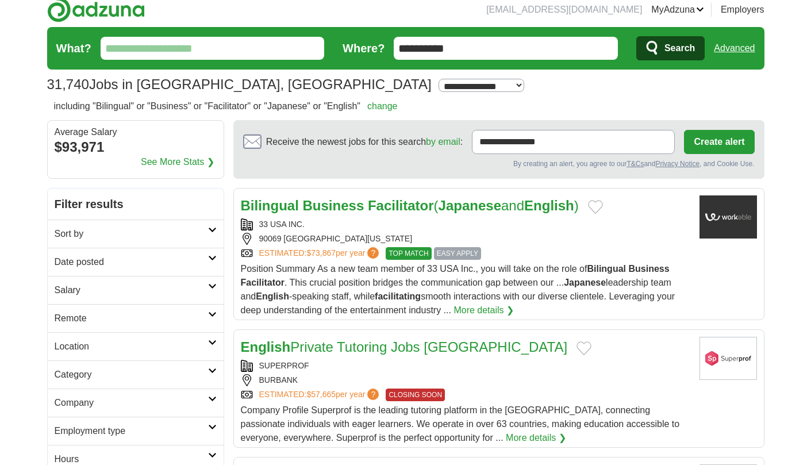 This screenshot has height=465, width=811. Describe the element at coordinates (320, 253) in the screenshot. I see `a: ESTIMATED:$73,867per year?` at that location.